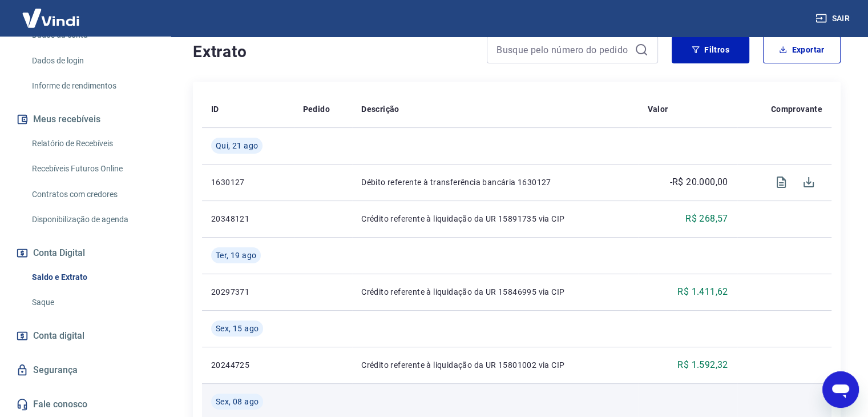 This screenshot has width=868, height=417. I want to click on p: Valor, so click(657, 109).